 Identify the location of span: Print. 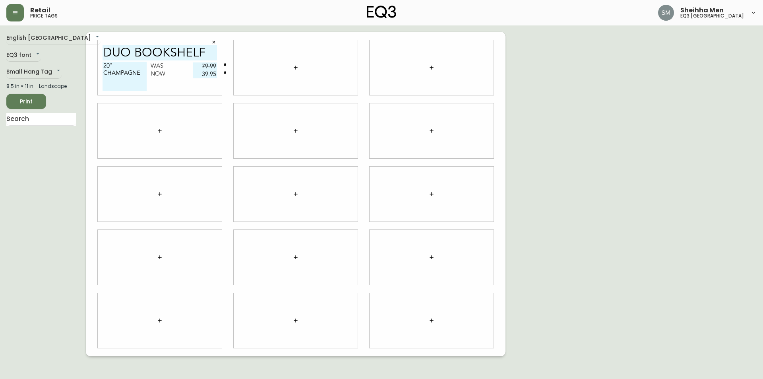
(26, 101).